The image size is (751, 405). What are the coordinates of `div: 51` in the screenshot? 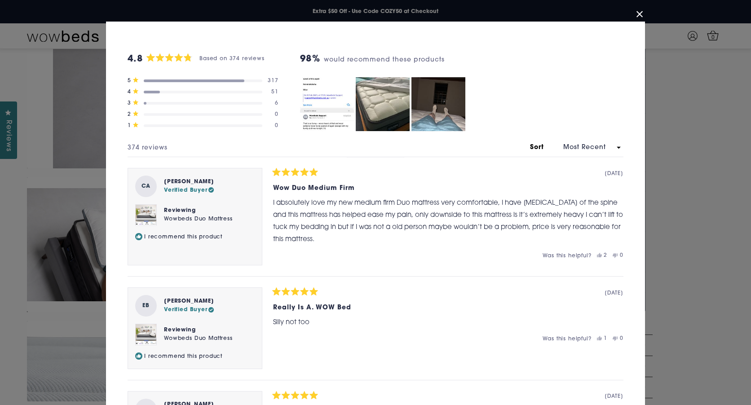 It's located at (273, 92).